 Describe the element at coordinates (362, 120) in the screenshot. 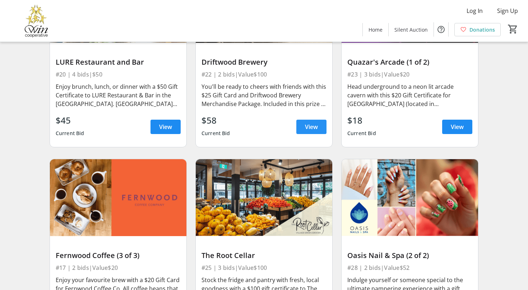

I see `div: $18` at that location.